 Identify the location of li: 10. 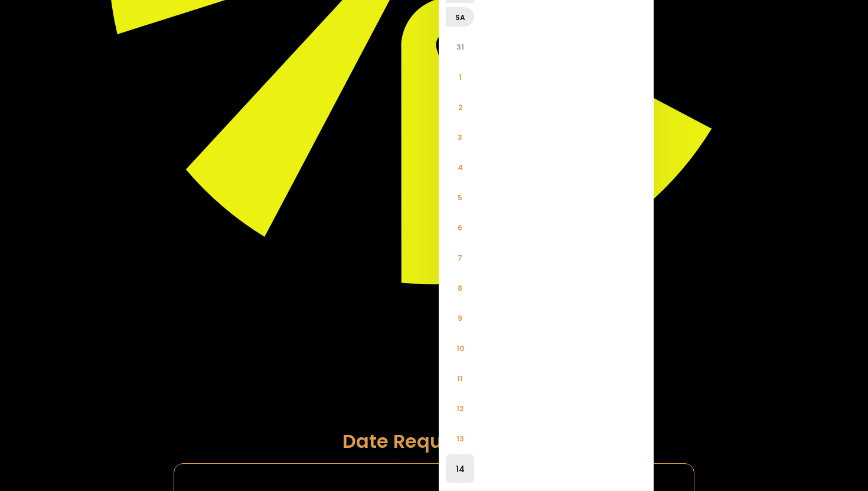
(460, 348).